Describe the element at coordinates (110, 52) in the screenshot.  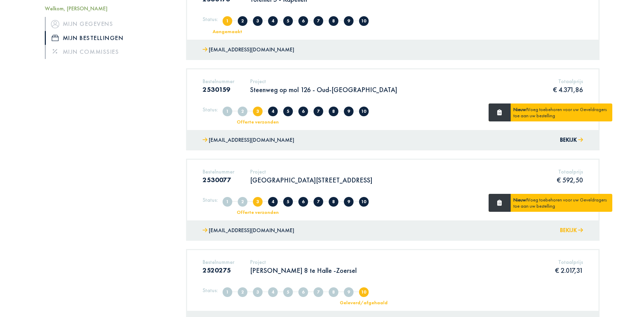
I see `a: Mijn commissies` at that location.